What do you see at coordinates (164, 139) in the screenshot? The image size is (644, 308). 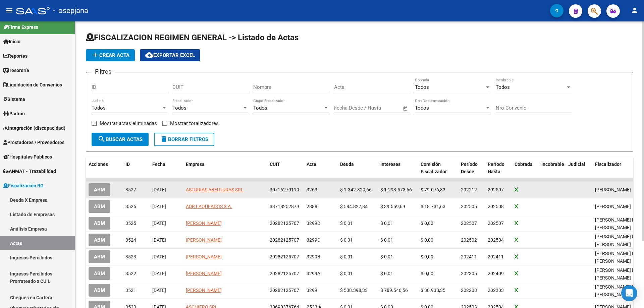 I see `mat-icon: delete` at bounding box center [164, 139].